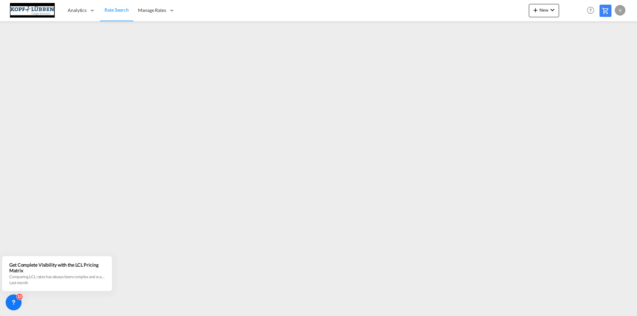 The width and height of the screenshot is (637, 316). I want to click on span: New, so click(544, 10).